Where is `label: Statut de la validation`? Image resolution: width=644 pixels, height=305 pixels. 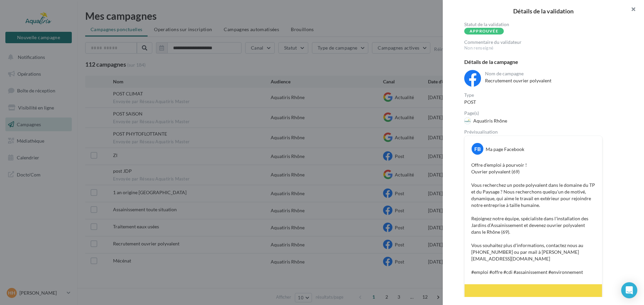
label: Statut de la validation is located at coordinates (546, 24).